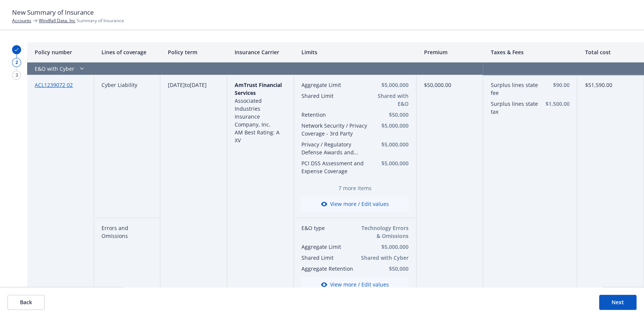 Image resolution: width=644 pixels, height=317 pixels. Describe the element at coordinates (252, 112) in the screenshot. I see `span: Associated Industries Insurance Company, Inc.` at that location.